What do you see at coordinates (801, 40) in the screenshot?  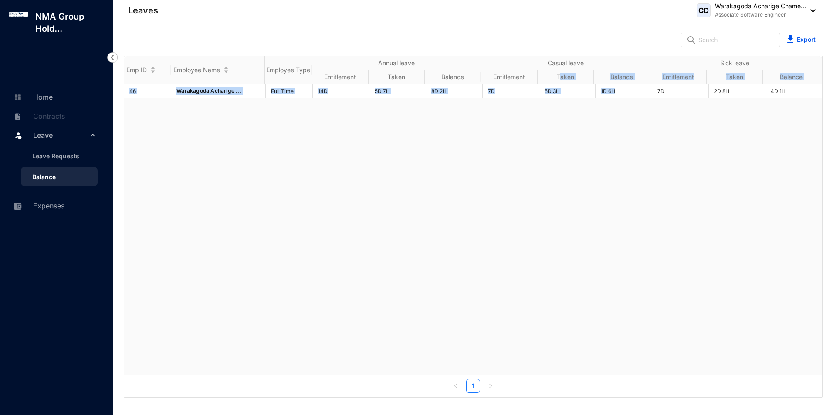 I see `button: Export` at bounding box center [801, 40].